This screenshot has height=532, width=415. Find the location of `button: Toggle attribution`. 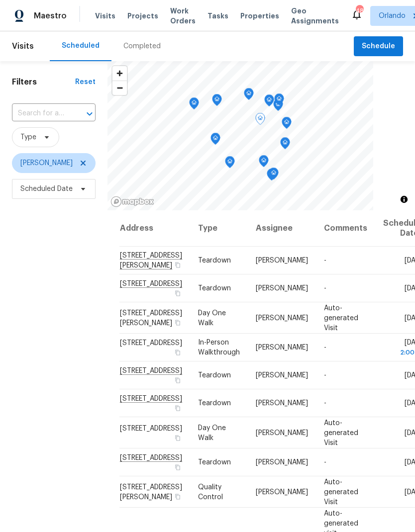

button: Toggle attribution is located at coordinates (403, 200).